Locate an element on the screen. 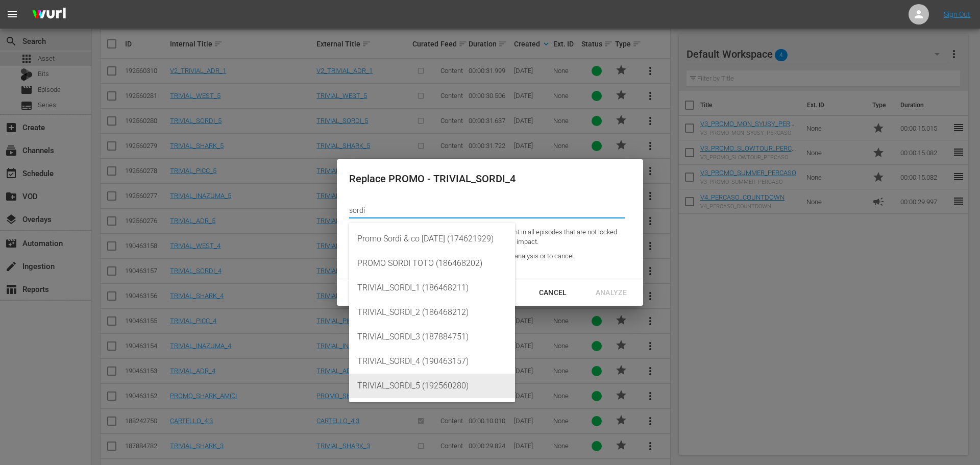 The width and height of the screenshot is (980, 465). span: menu is located at coordinates (12, 15).